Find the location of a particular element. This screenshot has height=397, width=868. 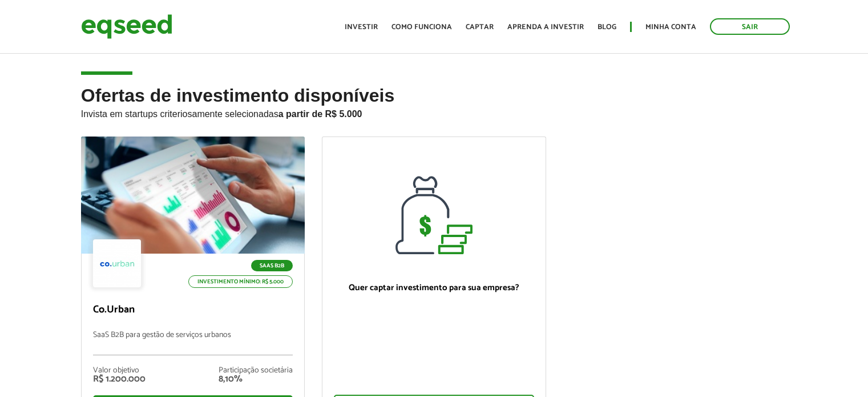

a: Como funciona is located at coordinates (422, 27).